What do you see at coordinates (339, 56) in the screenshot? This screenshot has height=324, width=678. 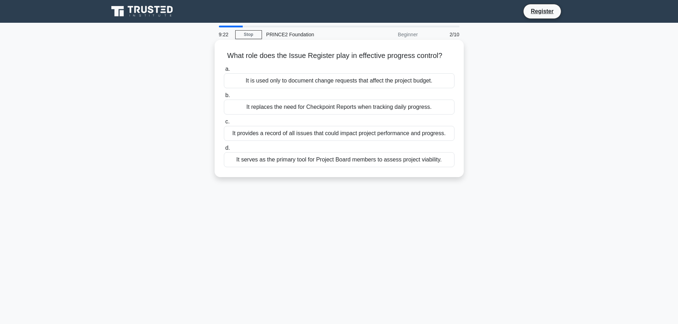 I see `h5: What role does the Issue Register play in effective progress control?` at bounding box center [339, 56].